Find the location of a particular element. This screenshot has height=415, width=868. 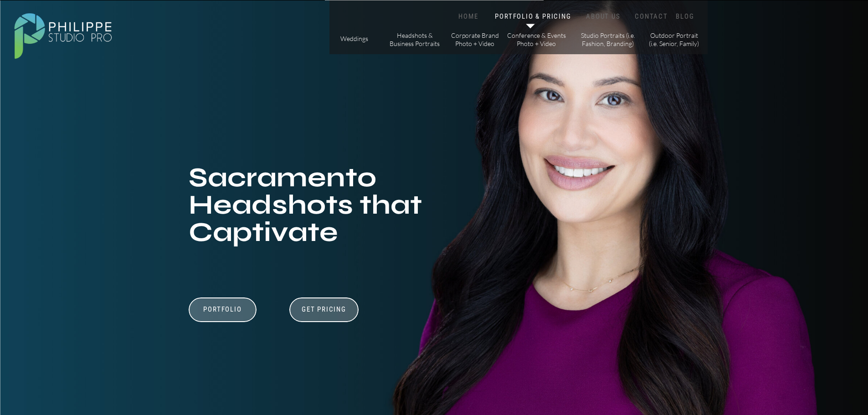

a: Headshots & Business Portraits is located at coordinates (415, 39).